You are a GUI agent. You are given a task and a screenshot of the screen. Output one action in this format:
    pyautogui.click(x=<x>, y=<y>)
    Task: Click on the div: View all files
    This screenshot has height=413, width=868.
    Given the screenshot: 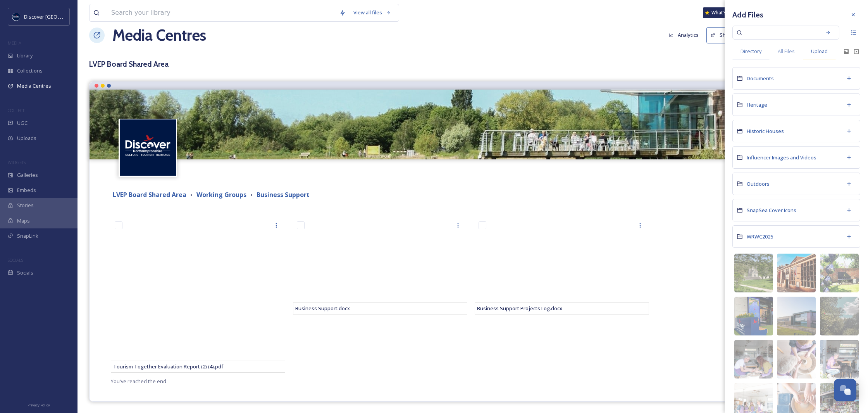 What is the action you would take?
    pyautogui.click(x=372, y=12)
    